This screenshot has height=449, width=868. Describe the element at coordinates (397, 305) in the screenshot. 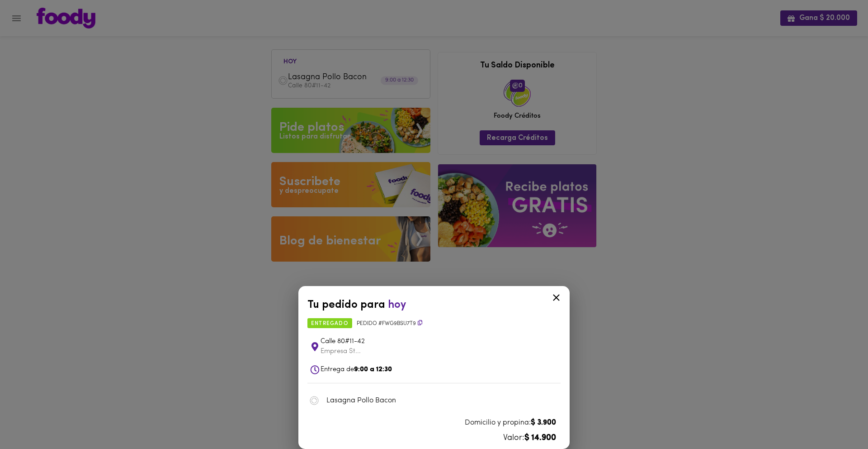

I see `span: hoy` at that location.